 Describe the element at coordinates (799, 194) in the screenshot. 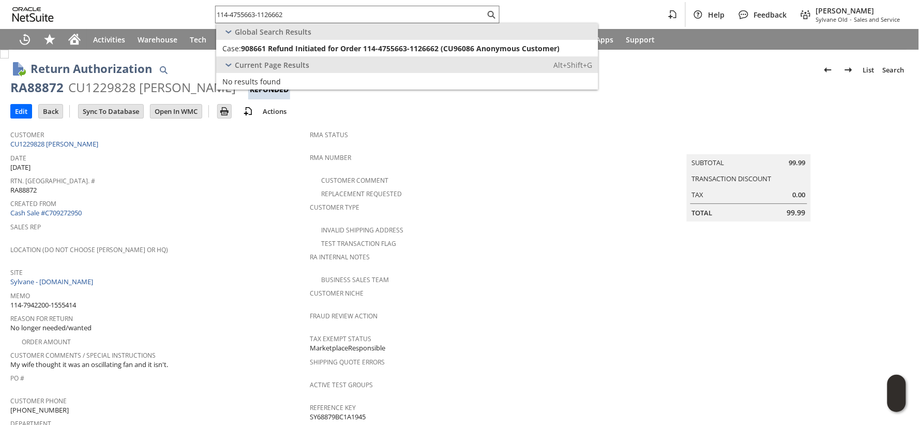

I see `span: 0.00` at that location.